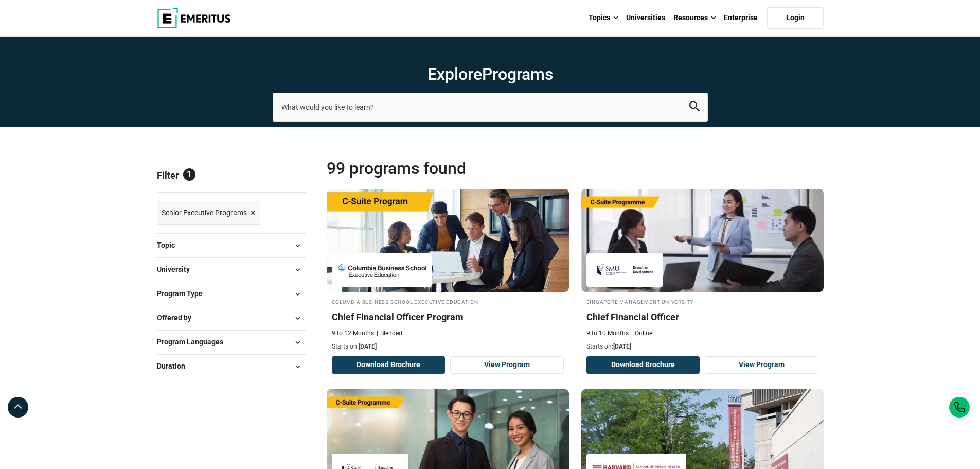 Image resolution: width=980 pixels, height=469 pixels. Describe the element at coordinates (490, 74) in the screenshot. I see `h1: Explore` at that location.